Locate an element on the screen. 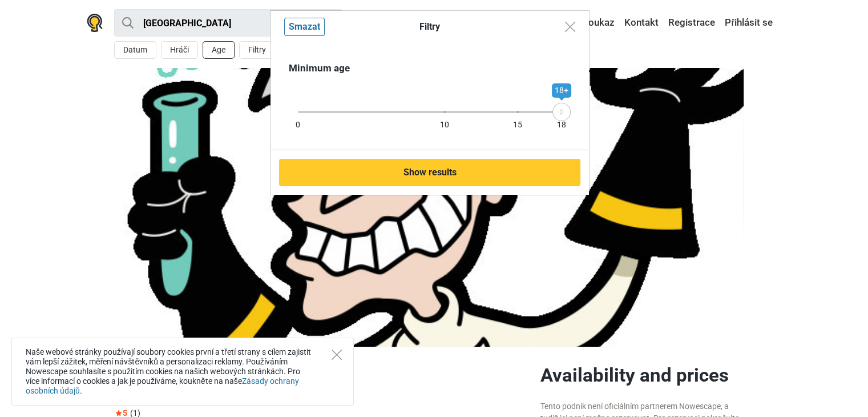 The image size is (868, 417). button: Show results is located at coordinates (430, 173).